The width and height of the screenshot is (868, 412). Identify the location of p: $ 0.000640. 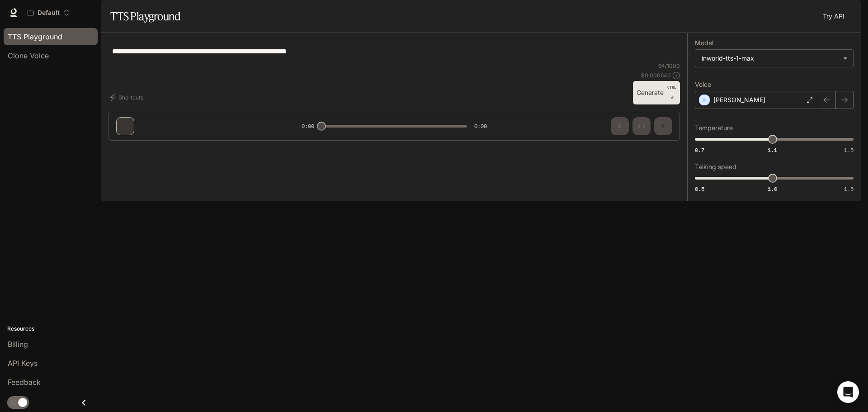
(656, 75).